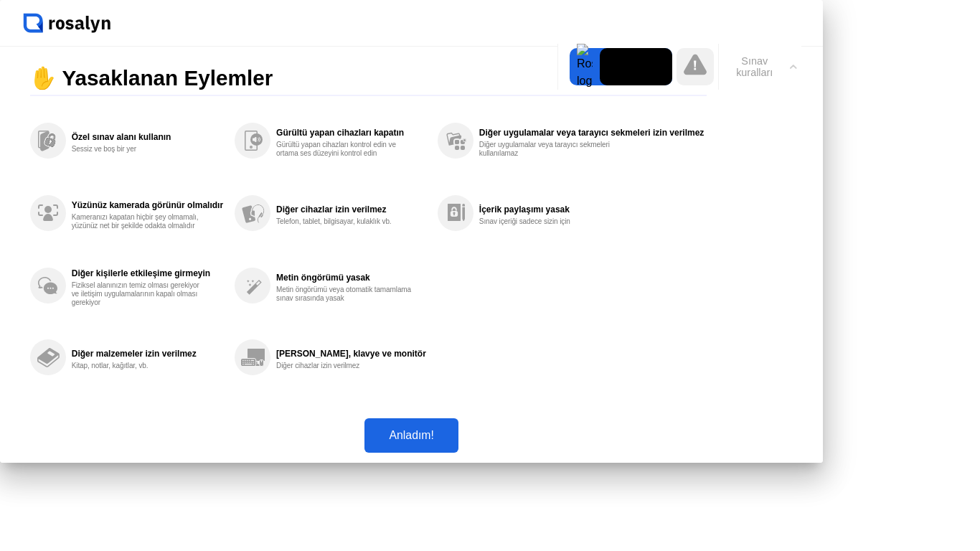 This screenshot has width=980, height=551. What do you see at coordinates (344, 222) in the screenshot?
I see `div: Telefon, tablet, bilgisayar, kulaklık vb.` at bounding box center [344, 222].